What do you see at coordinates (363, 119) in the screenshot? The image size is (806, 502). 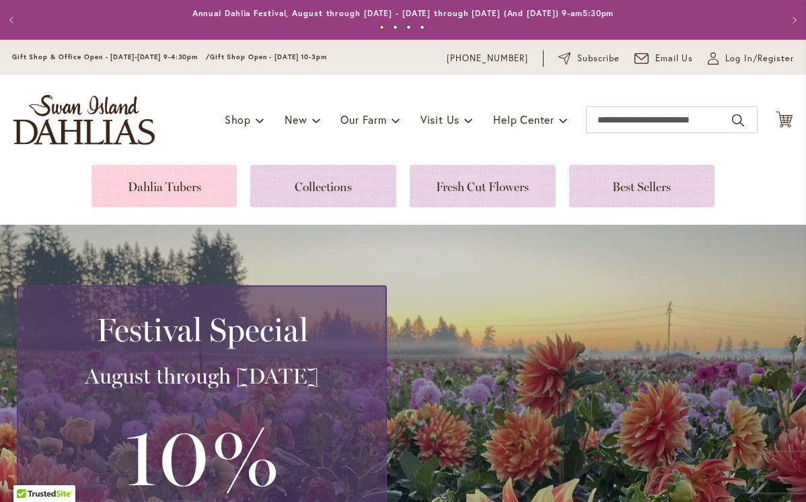 I see `span: Our Farm` at bounding box center [363, 119].